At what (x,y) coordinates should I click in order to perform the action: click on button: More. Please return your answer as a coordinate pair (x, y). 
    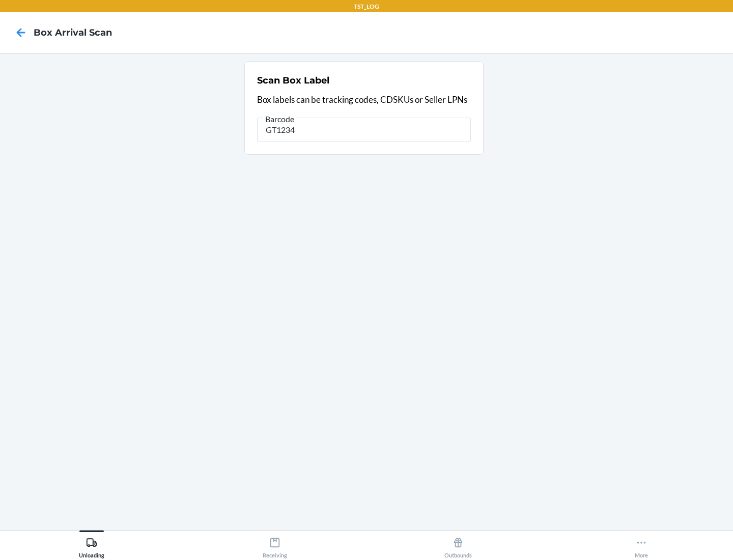
    Looking at the image, I should click on (641, 544).